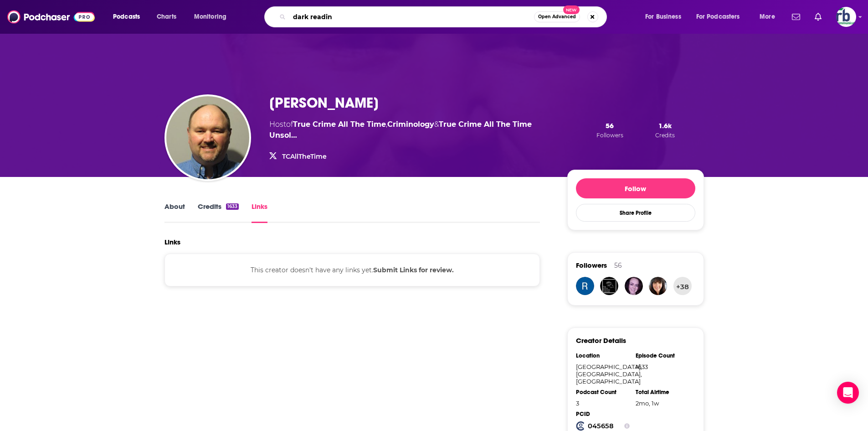 The image size is (868, 431). What do you see at coordinates (208, 138) in the screenshot?
I see `img: Mike Ferguson` at bounding box center [208, 138].